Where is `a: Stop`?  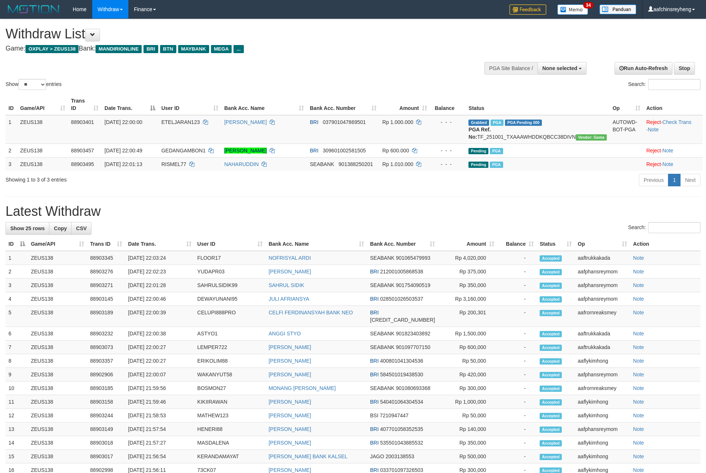
a: Stop is located at coordinates (684, 68).